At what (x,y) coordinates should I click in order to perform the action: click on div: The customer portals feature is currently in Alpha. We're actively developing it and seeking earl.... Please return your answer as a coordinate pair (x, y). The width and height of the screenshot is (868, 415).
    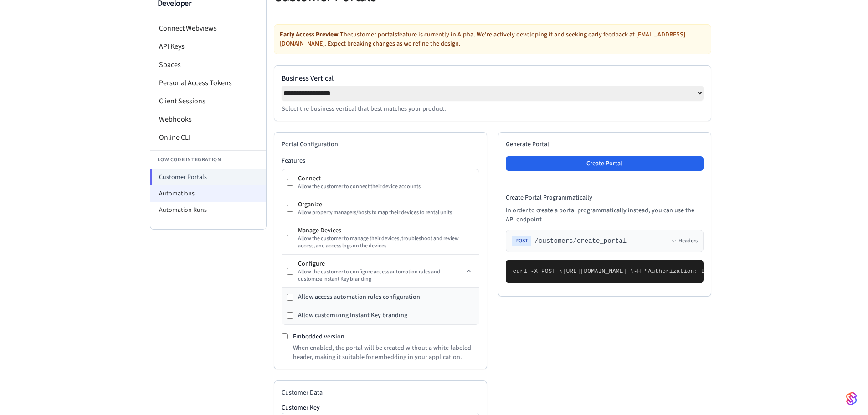
    Looking at the image, I should click on (493, 39).